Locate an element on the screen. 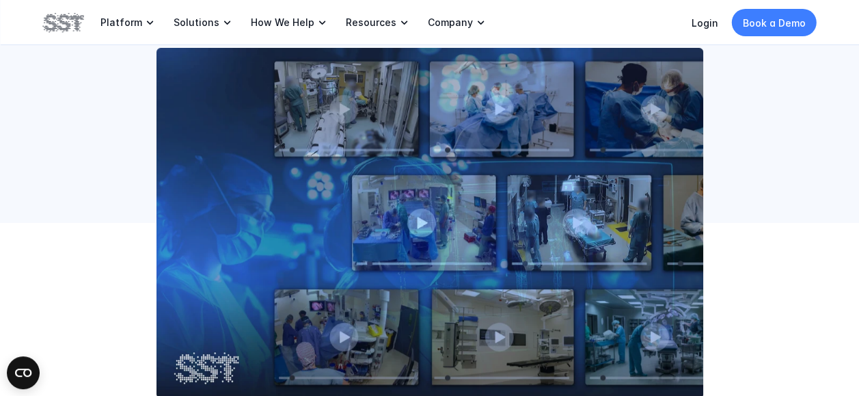  a: SST logo is located at coordinates (64, 23).